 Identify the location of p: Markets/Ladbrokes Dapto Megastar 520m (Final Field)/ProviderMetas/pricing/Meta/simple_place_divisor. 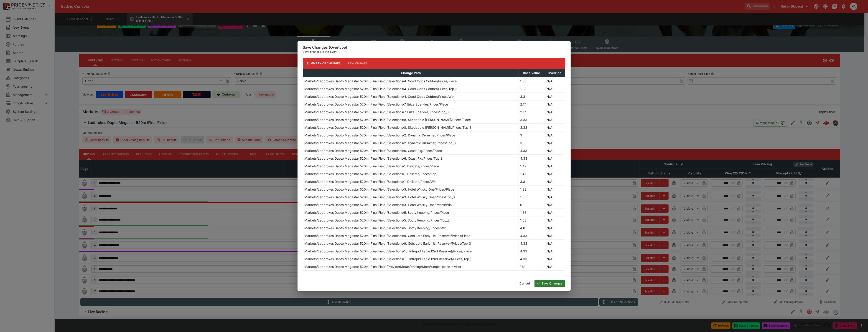
(383, 267).